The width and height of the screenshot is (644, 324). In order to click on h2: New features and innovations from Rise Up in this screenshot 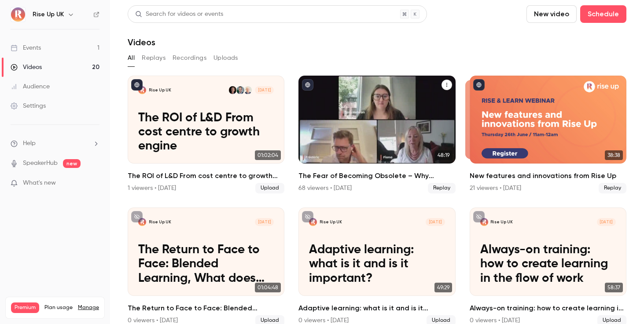, I will do `click(548, 176)`.